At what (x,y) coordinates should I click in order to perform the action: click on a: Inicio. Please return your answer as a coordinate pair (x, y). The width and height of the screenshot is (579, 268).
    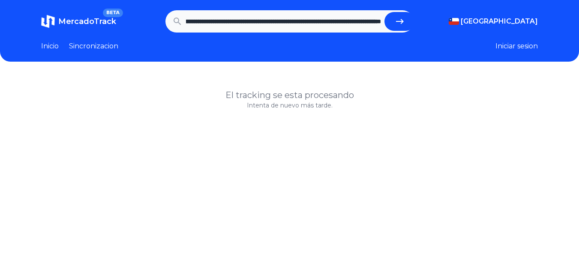
    Looking at the image, I should click on (50, 46).